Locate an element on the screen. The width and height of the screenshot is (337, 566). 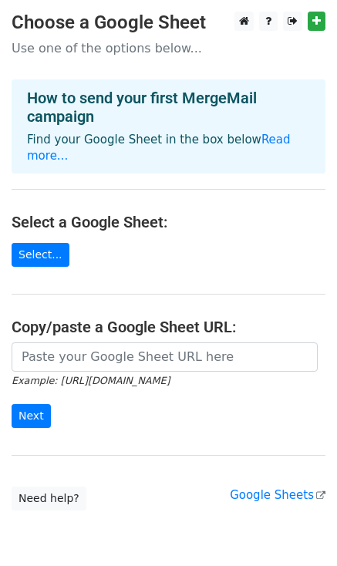
h4: Select a Google Sheet: is located at coordinates (168, 222).